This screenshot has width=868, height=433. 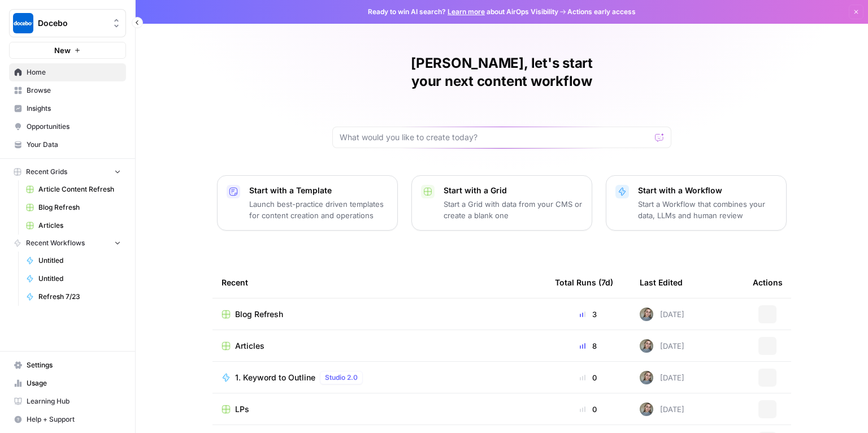 What do you see at coordinates (588, 346) in the screenshot?
I see `div: 8` at bounding box center [588, 346].